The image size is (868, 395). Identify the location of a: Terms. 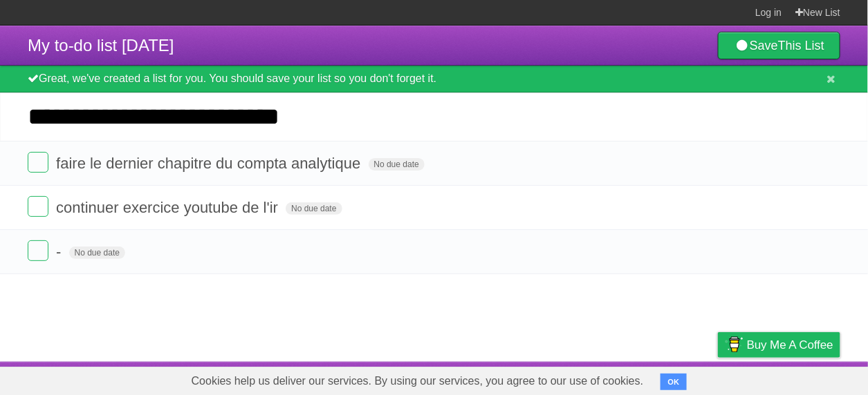
(668, 379).